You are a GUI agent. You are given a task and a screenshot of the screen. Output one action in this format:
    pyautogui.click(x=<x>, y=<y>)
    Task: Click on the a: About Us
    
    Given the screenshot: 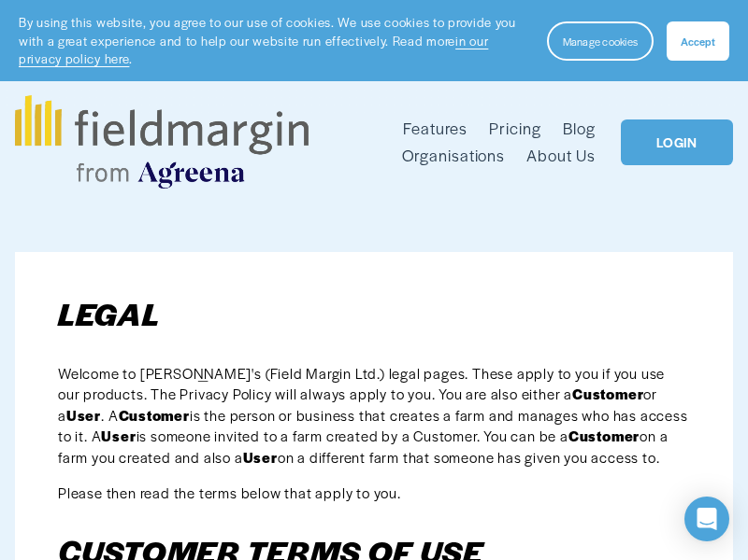 What is the action you would take?
    pyautogui.click(x=559, y=155)
    